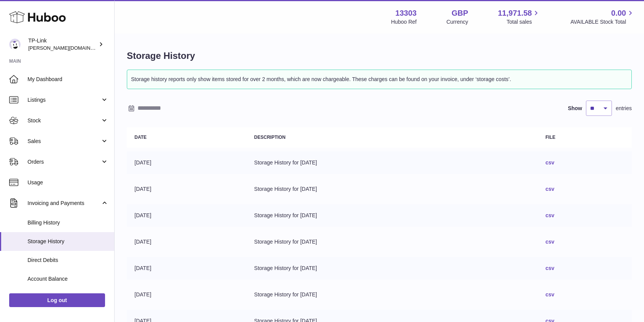  Describe the element at coordinates (270, 137) in the screenshot. I see `strong: Description` at that location.